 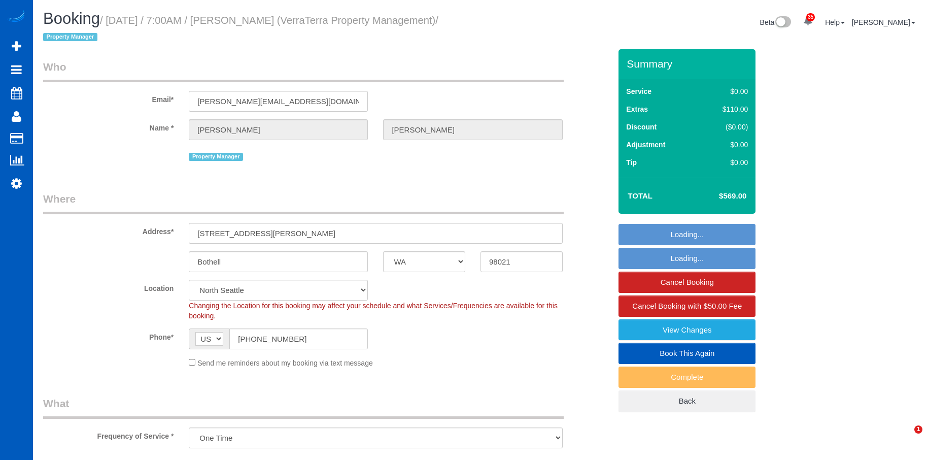 I want to click on label: Address*, so click(x=108, y=229).